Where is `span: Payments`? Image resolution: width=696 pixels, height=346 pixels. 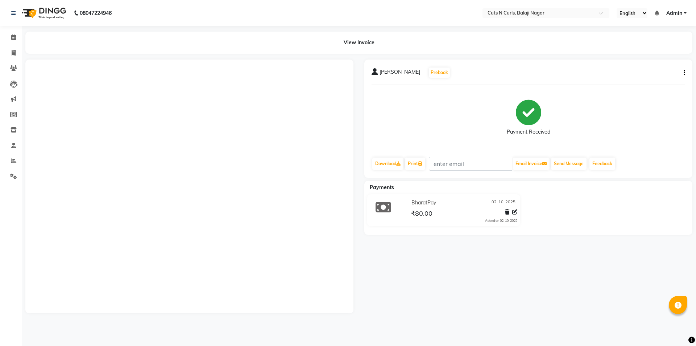
span: Payments is located at coordinates (382, 187).